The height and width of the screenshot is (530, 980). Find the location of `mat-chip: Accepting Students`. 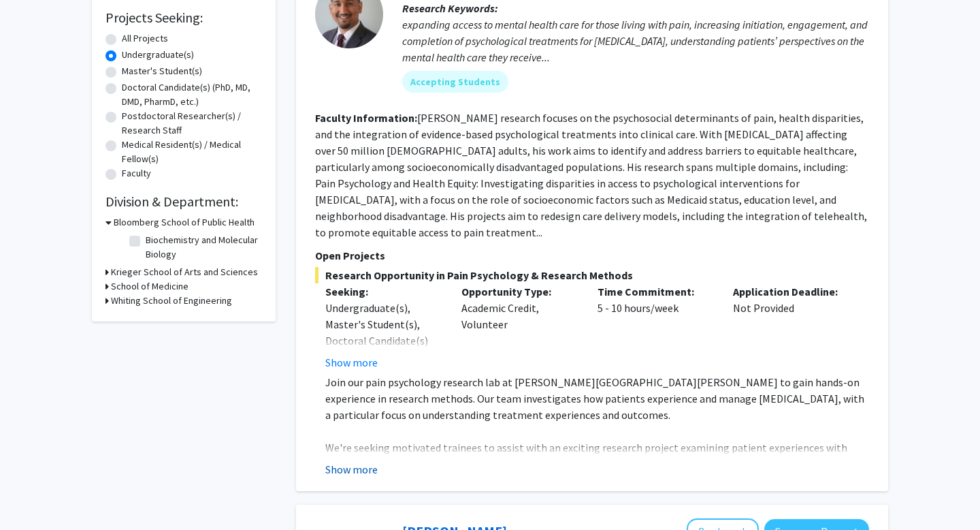

mat-chip: Accepting Students is located at coordinates (455, 81).